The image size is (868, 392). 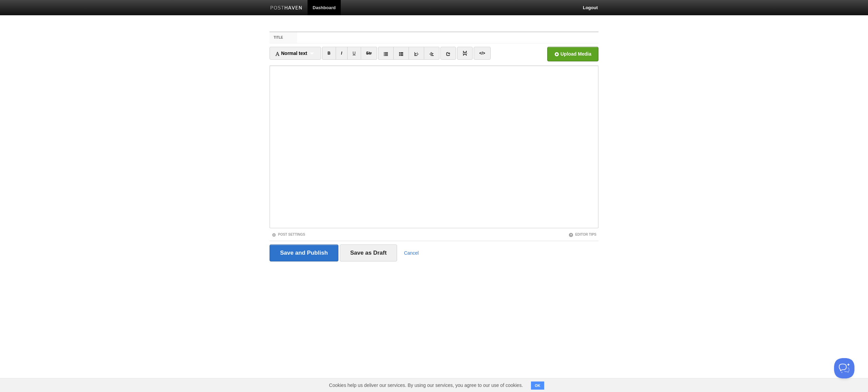 I want to click on a: Cancel, so click(x=411, y=253).